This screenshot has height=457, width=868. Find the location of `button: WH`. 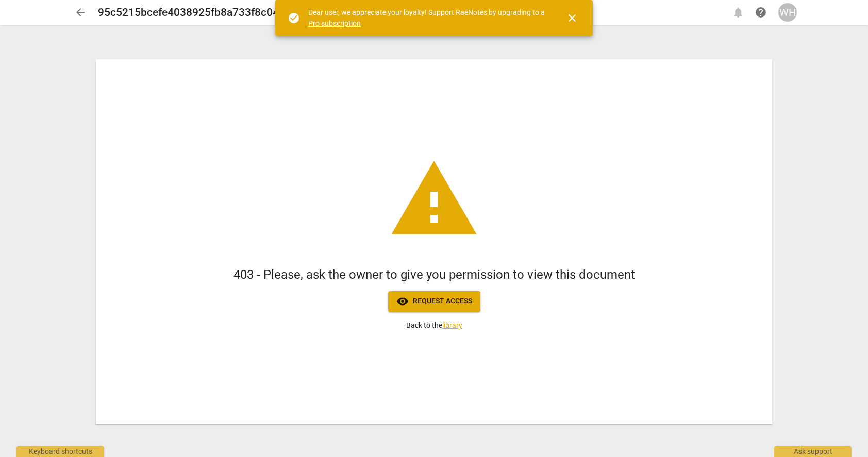

button: WH is located at coordinates (788, 13).